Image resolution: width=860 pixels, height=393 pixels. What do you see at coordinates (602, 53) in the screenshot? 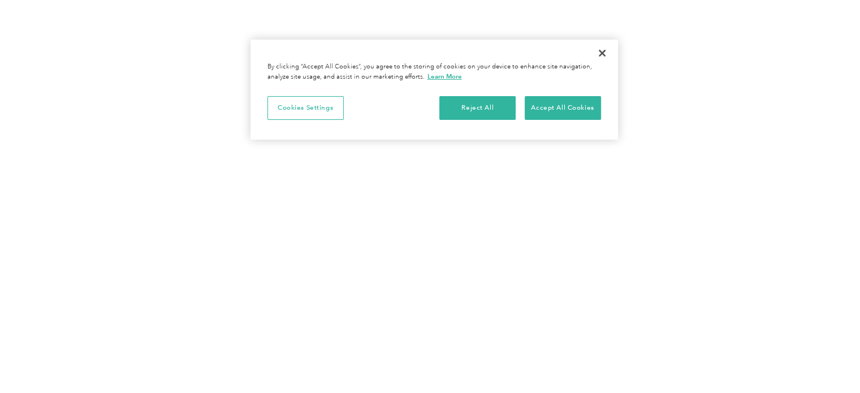
I see `button: Close` at bounding box center [602, 53].